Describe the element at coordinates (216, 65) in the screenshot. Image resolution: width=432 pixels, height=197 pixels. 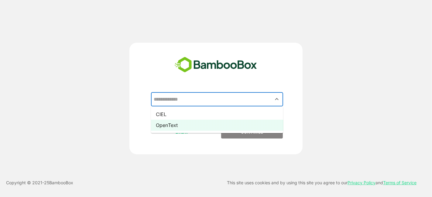
I see `img: bamboobox` at that location.